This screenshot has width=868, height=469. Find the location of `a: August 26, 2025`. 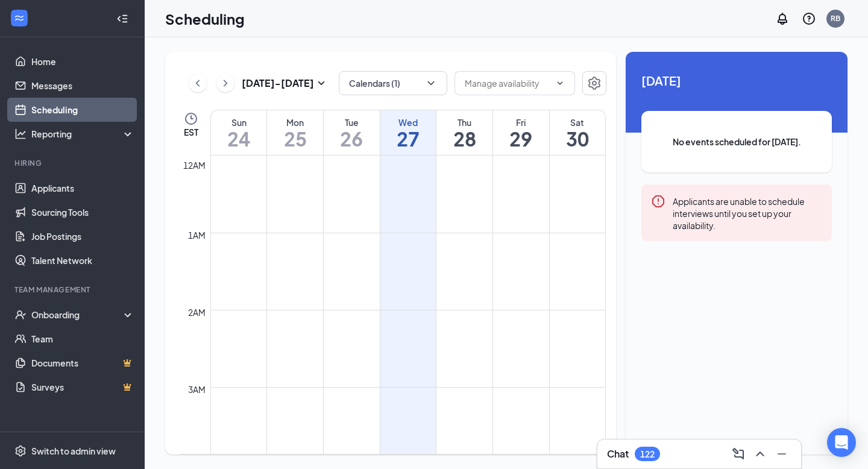

a: August 26, 2025 is located at coordinates (352, 132).